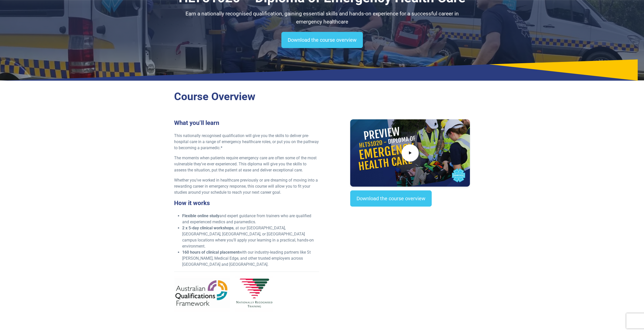 The image size is (644, 332). I want to click on h2: Course Overview, so click(322, 97).